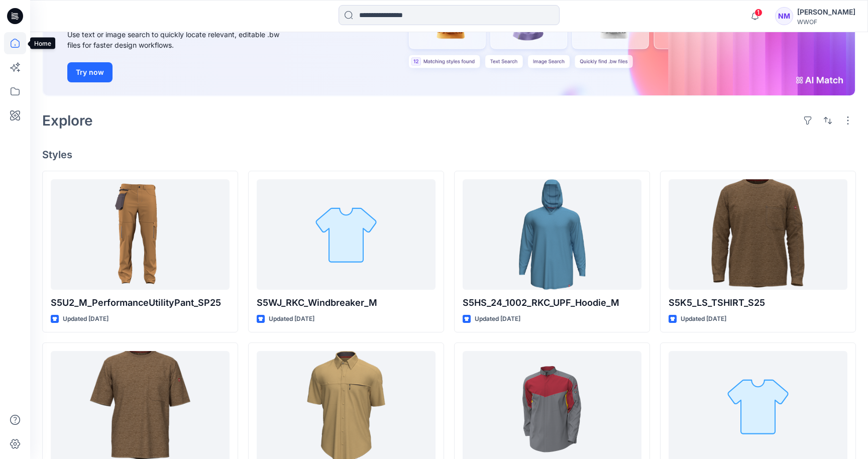  Describe the element at coordinates (67, 120) in the screenshot. I see `h2: Explore` at that location.